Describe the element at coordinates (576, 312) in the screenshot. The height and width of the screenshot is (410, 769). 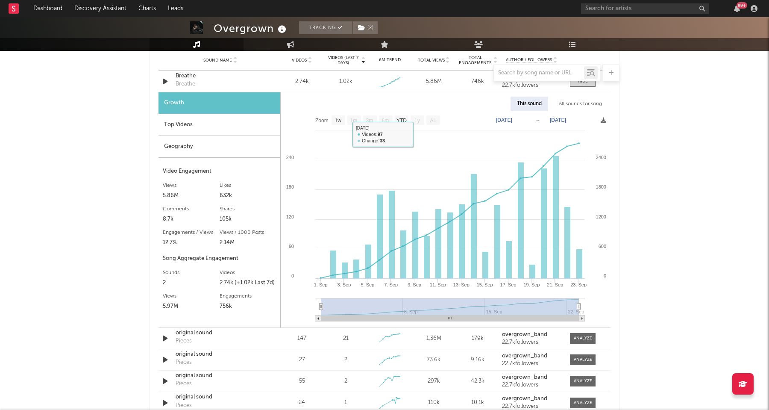
I see `text: 22. Sep` at that location.